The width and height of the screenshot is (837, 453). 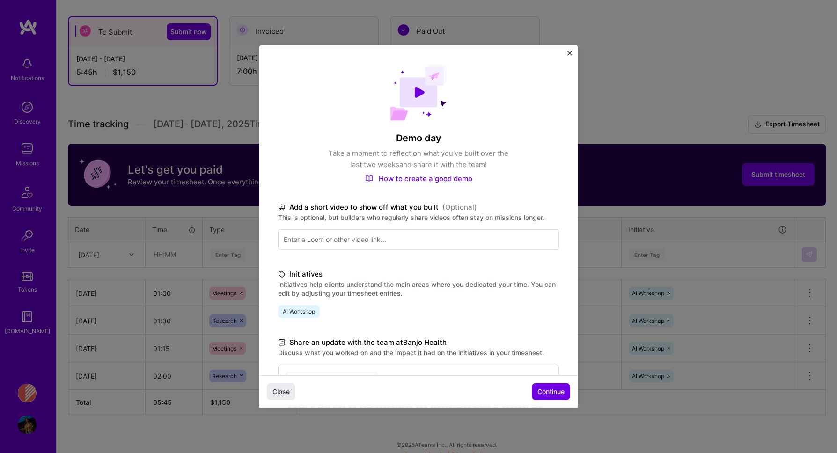 What do you see at coordinates (419, 343) in the screenshot?
I see `label: Share an update with the team at Banjo Health` at bounding box center [419, 343].